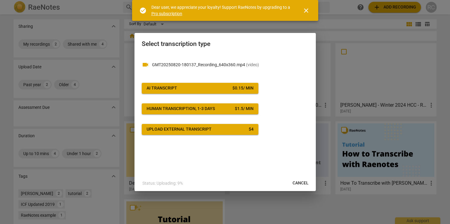 The height and width of the screenshot is (224, 450). What do you see at coordinates (222, 10) in the screenshot?
I see `div: Dear user, we appreciate your loyalty! Support RaeNotes by upgrading to a` at bounding box center [222, 10].